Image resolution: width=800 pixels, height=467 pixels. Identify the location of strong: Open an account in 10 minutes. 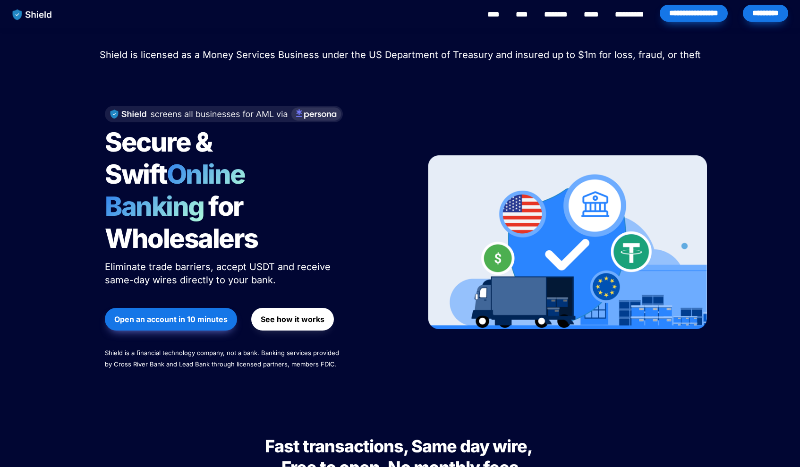
(171, 319).